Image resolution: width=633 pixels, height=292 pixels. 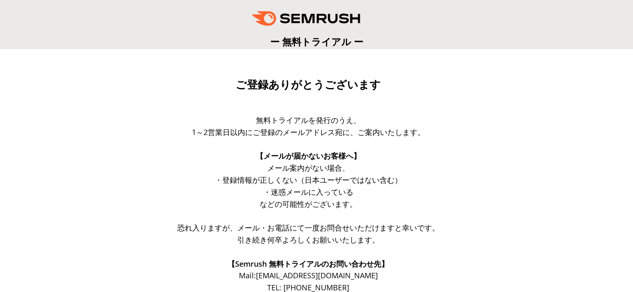 I want to click on span: 【メールが届かないお客様へ】, so click(x=308, y=156).